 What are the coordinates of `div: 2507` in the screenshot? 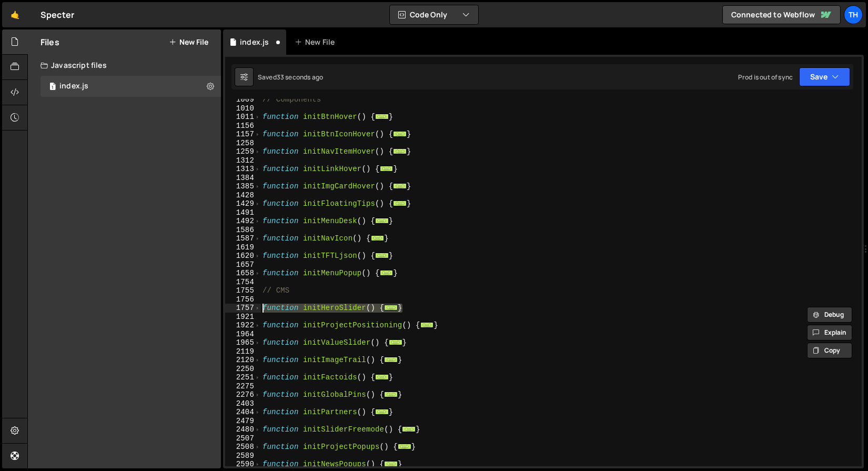 It's located at (243, 438).